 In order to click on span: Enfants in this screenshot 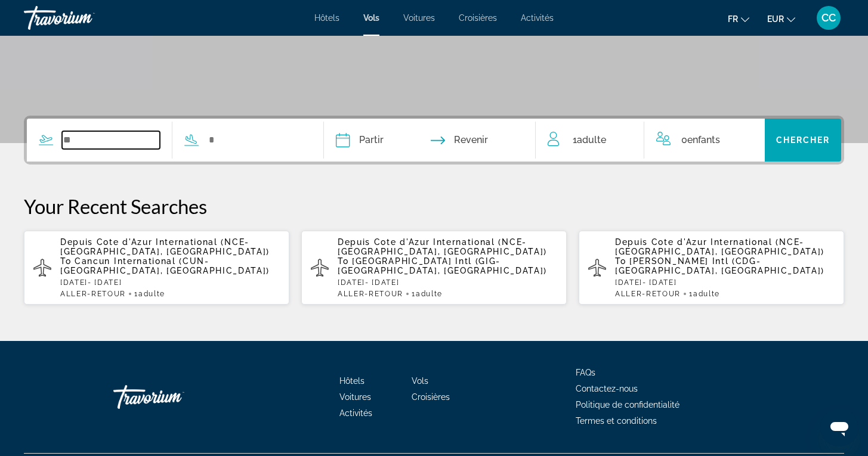, I will do `click(704, 139)`.